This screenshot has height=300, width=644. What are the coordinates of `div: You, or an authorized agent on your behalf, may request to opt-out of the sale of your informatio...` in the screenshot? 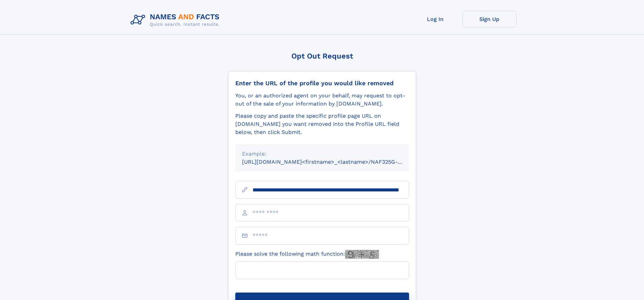 It's located at (322, 100).